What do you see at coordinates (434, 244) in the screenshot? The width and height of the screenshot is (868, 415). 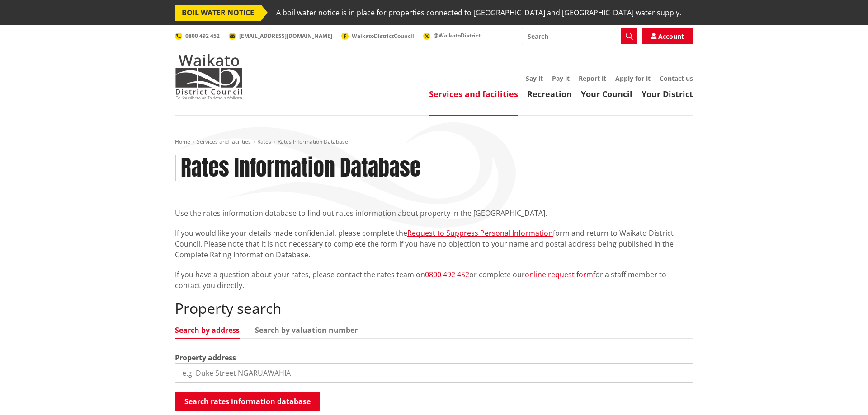 I see `p: If you would like your details made confidential, please complete the form and return to Waikato ...` at bounding box center [434, 244].